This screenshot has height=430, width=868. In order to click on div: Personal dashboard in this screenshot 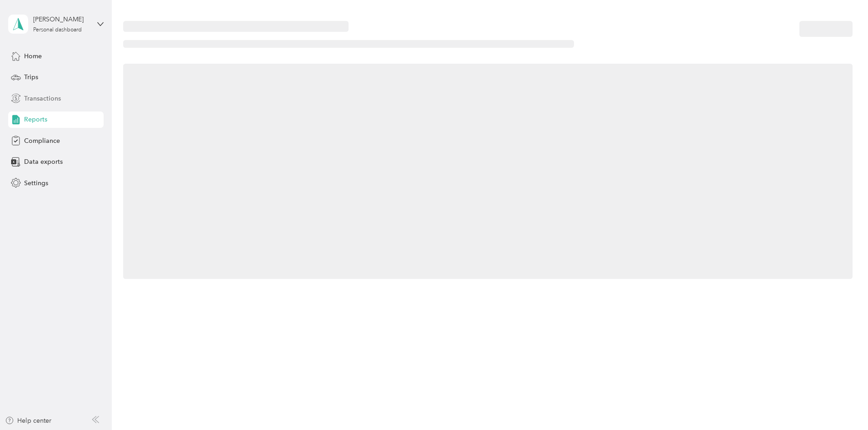, I will do `click(57, 30)`.